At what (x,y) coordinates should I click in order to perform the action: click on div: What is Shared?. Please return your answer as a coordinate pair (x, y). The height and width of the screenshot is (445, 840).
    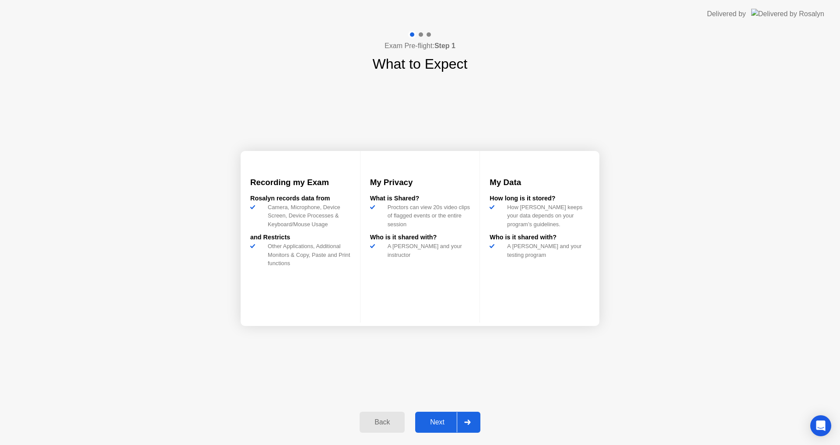
    Looking at the image, I should click on (420, 199).